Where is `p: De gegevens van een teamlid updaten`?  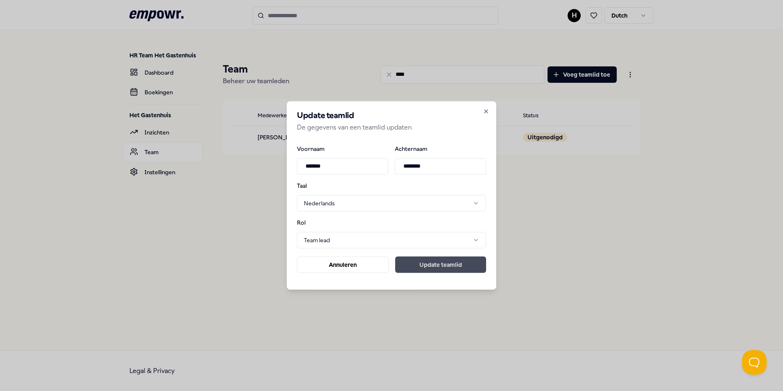 p: De gegevens van een teamlid updaten is located at coordinates (392, 127).